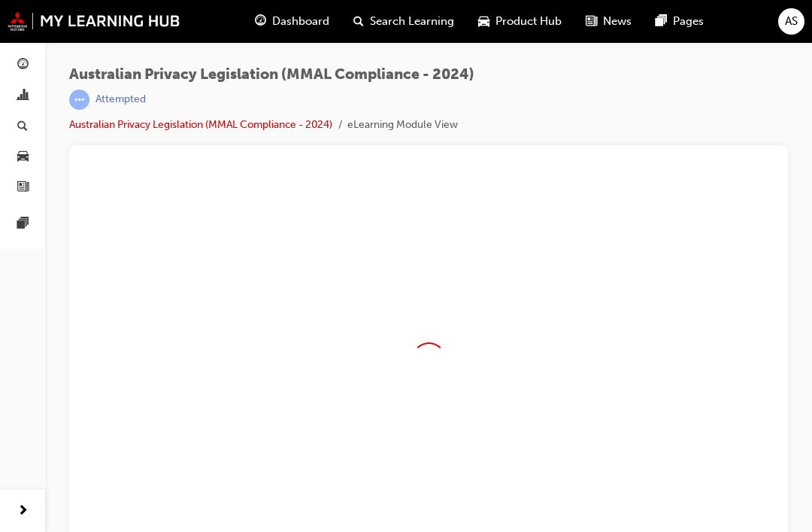  Describe the element at coordinates (609, 21) in the screenshot. I see `a: news-iconNews` at that location.